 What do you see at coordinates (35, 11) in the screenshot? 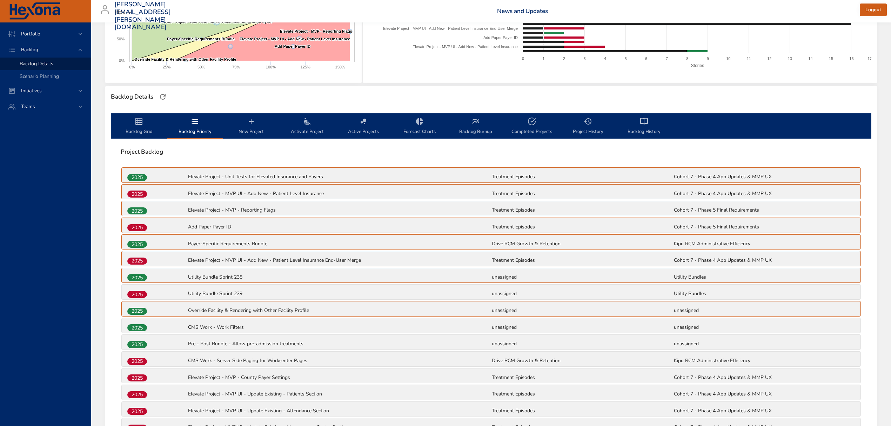
I see `img: Hexona` at bounding box center [35, 11].